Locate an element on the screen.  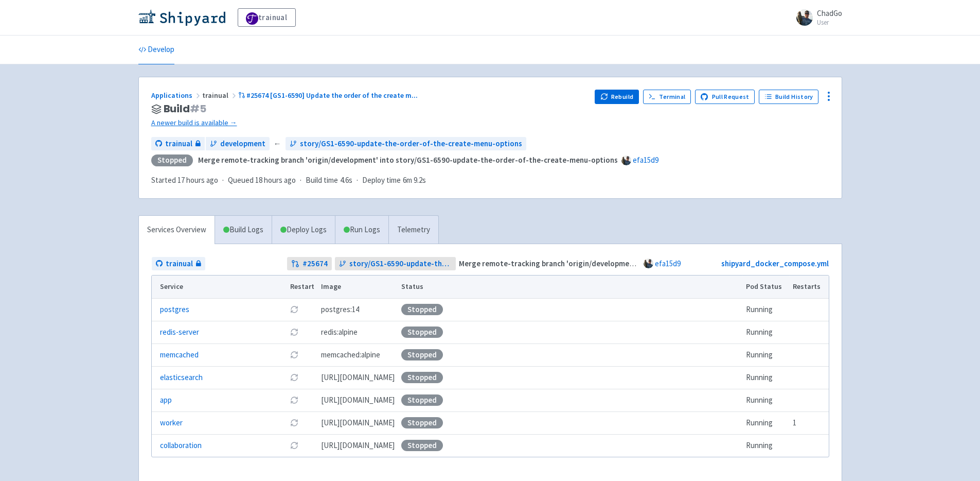
span: # 5 is located at coordinates (198, 108).